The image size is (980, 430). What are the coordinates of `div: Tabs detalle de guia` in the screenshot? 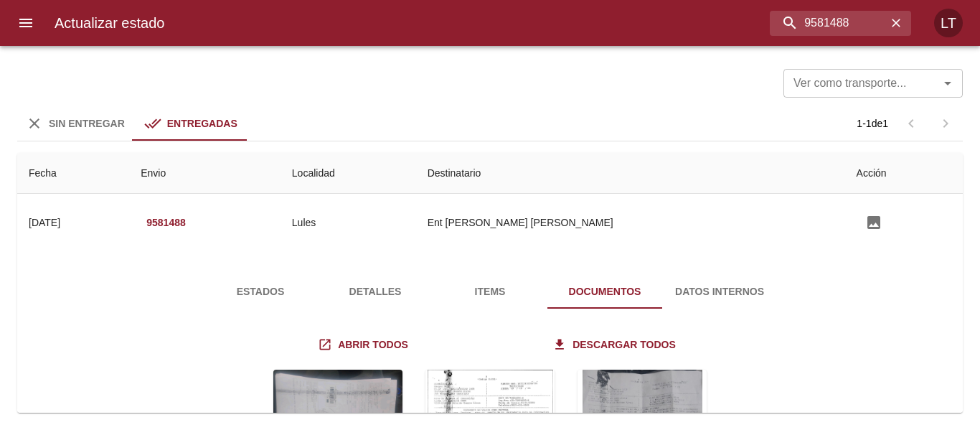 It's located at (490, 292).